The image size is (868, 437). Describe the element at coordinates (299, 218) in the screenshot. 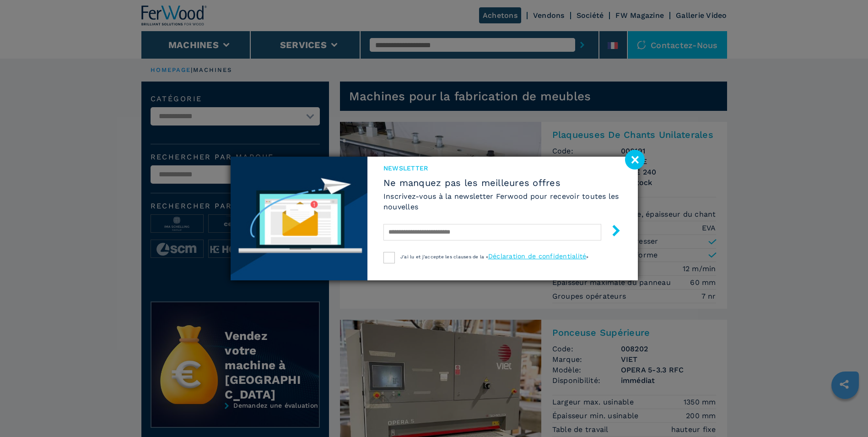

I see `img: Newsletter image` at that location.